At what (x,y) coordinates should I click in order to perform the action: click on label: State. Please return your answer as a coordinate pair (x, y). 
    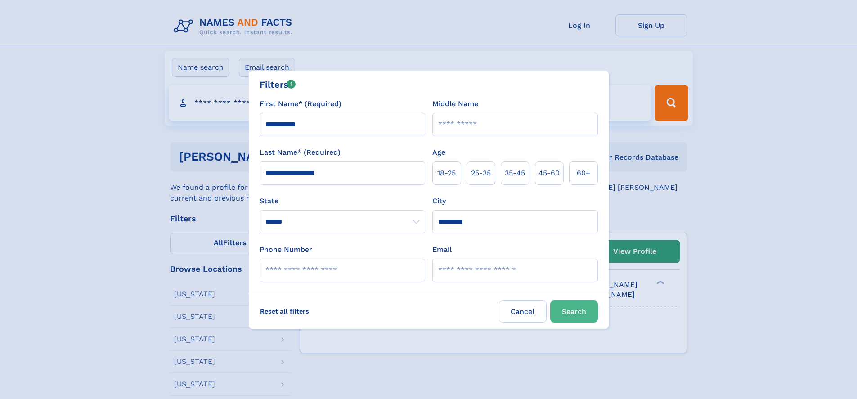
    Looking at the image, I should click on (342, 201).